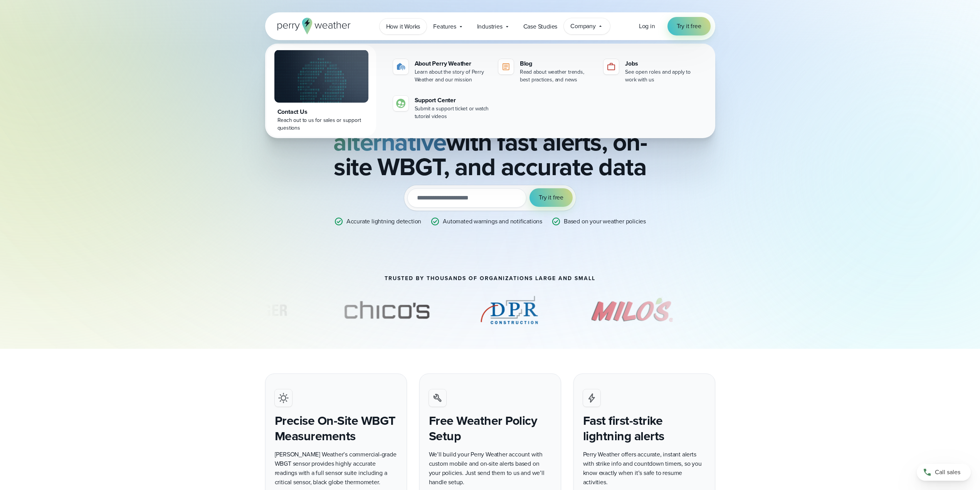 This screenshot has width=980, height=490. I want to click on p: We’ll build your Perry Weather account with custom mobile and on-site alerts based on your polici..., so click(490, 468).